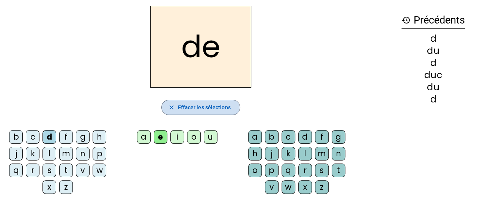  Describe the element at coordinates (433, 20) in the screenshot. I see `h3: Précédents` at that location.